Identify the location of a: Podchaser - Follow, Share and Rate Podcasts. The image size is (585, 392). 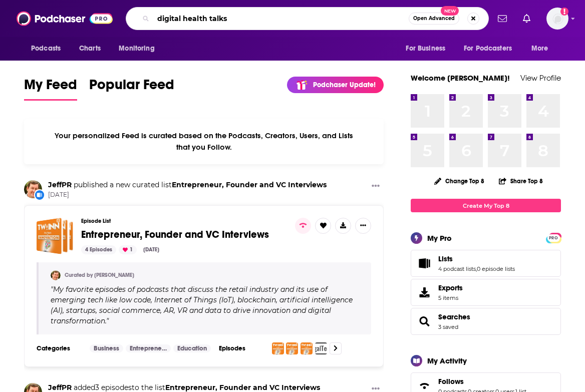
(65, 18).